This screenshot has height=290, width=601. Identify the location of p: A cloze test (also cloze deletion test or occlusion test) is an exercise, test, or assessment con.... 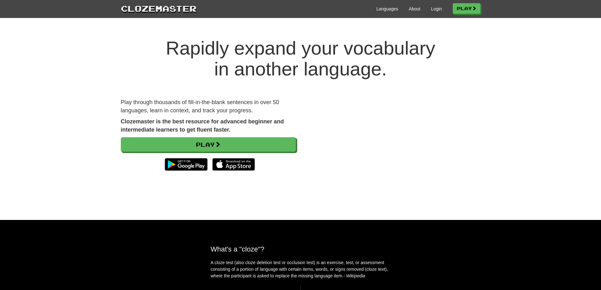
(301, 269).